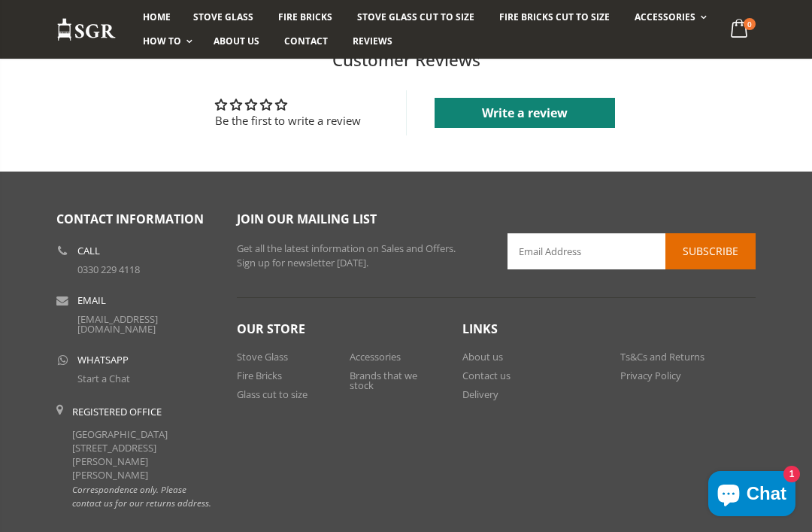  What do you see at coordinates (108, 269) in the screenshot?
I see `a: 0330 229 4118` at bounding box center [108, 269].